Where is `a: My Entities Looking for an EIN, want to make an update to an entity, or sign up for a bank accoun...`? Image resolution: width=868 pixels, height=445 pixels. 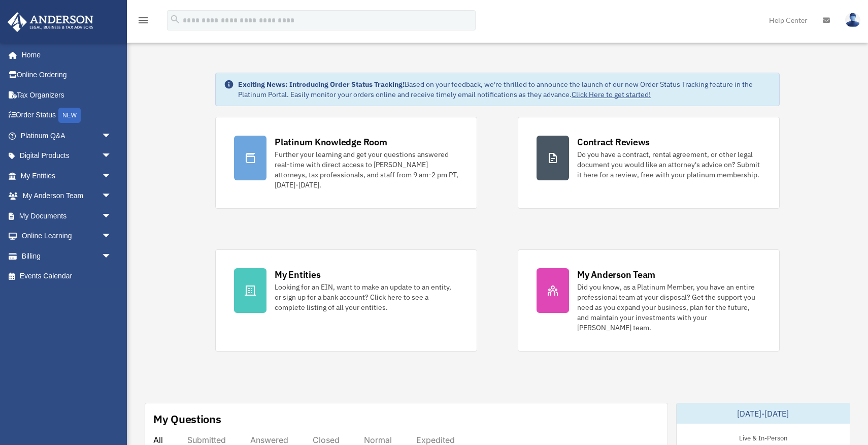
a: My Entities Looking for an EIN, want to make an update to an entity, or sign up for a bank accoun... is located at coordinates (346, 300).